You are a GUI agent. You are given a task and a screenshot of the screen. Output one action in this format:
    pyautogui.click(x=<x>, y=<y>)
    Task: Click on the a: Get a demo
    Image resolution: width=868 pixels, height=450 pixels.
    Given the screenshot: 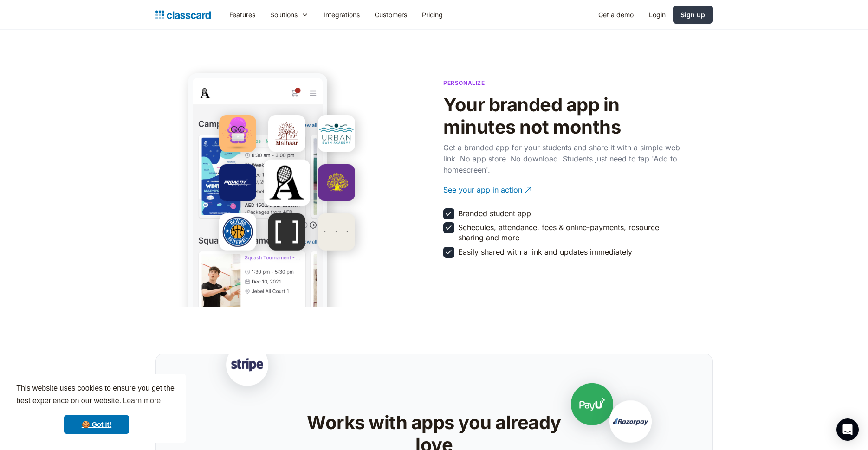 What is the action you would take?
    pyautogui.click(x=616, y=15)
    